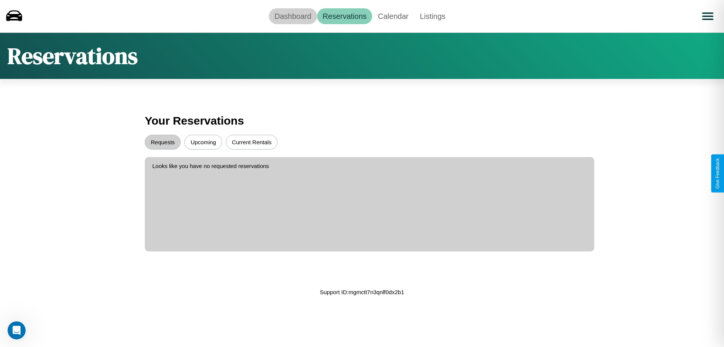  What do you see at coordinates (252, 142) in the screenshot?
I see `button: Current Rentals` at bounding box center [252, 142].